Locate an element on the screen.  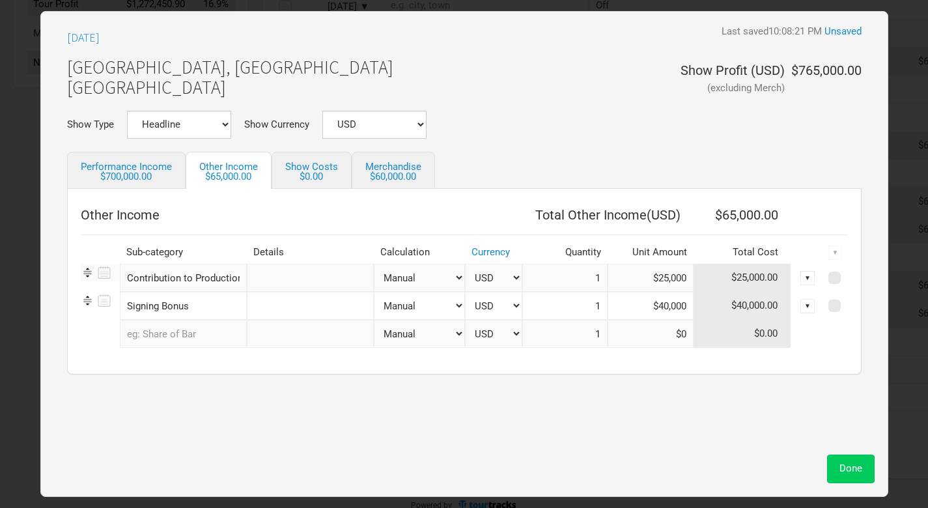
td: $0.00 is located at coordinates (742, 333).